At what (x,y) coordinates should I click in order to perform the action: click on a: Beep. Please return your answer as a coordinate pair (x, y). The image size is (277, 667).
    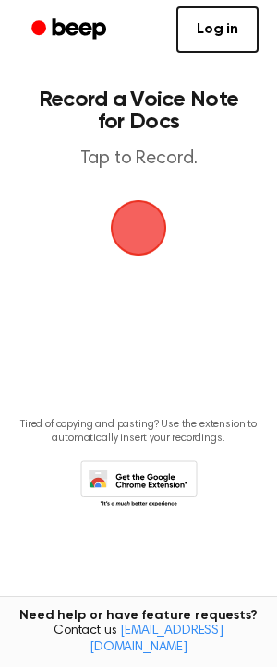
    Looking at the image, I should click on (70, 30).